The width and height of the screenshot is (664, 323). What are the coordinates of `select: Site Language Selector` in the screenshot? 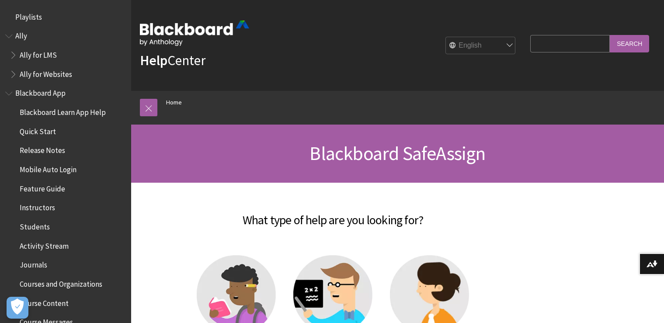 It's located at (481, 45).